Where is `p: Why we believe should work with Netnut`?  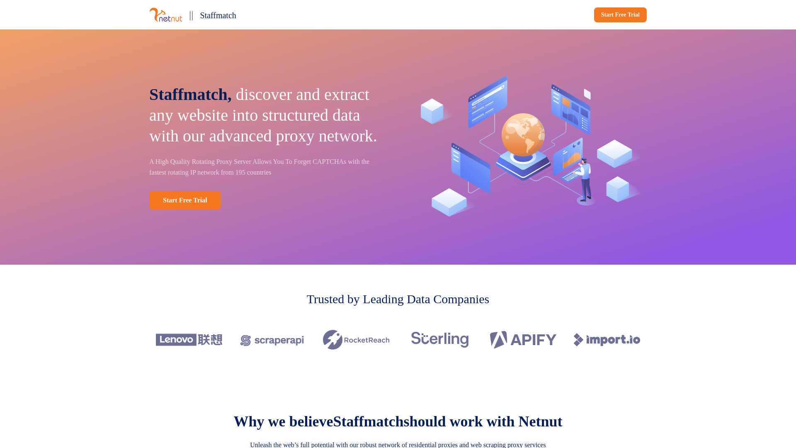
p: Why we believe should work with Netnut is located at coordinates (398, 421).